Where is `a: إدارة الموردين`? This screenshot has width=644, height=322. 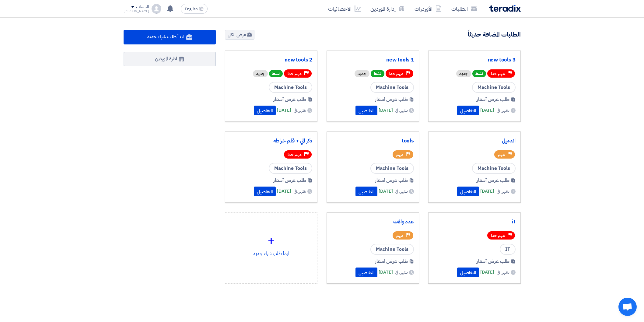
a: إدارة الموردين is located at coordinates (387, 9).